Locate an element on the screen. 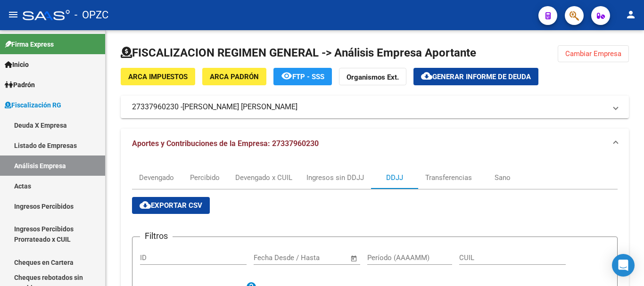 The height and width of the screenshot is (286, 644). div: Transferencias is located at coordinates (448, 178).